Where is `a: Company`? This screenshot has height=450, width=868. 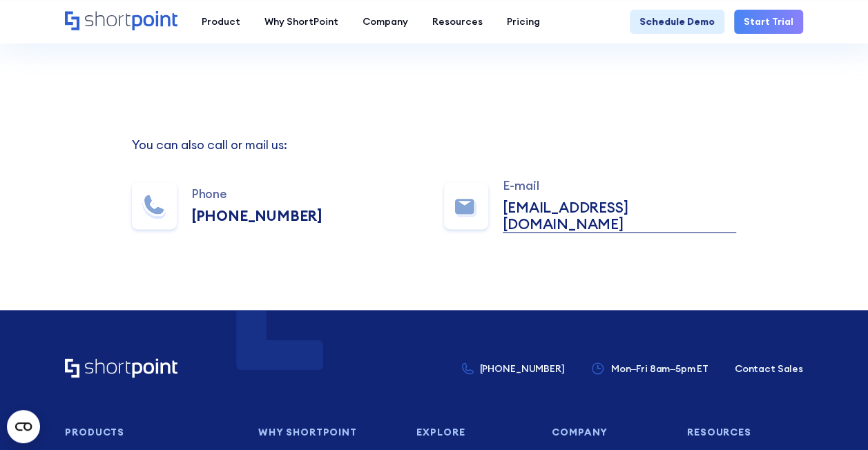
a: Company is located at coordinates (386, 21).